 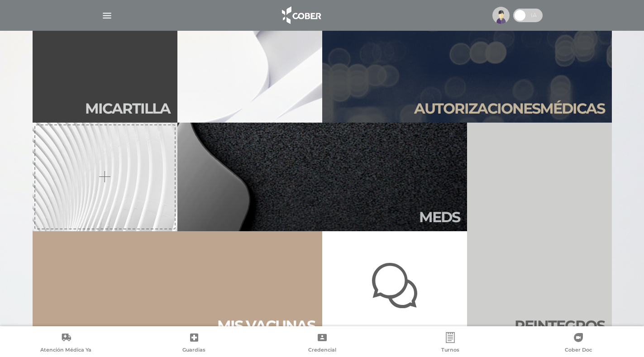 What do you see at coordinates (579, 351) in the screenshot?
I see `span: Cober Doc` at bounding box center [579, 351].